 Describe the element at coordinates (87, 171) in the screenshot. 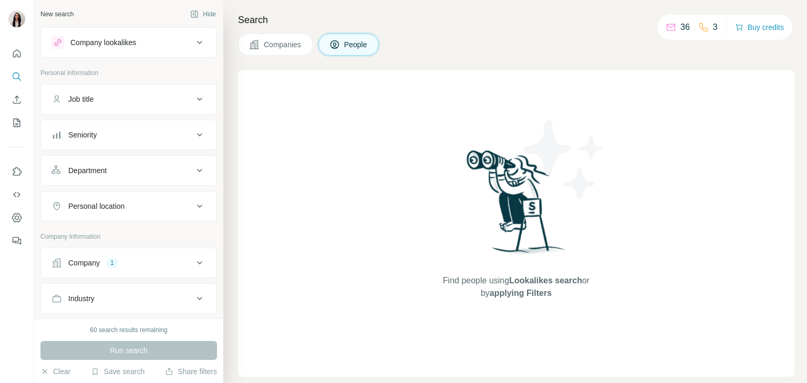

I see `div: Department` at that location.